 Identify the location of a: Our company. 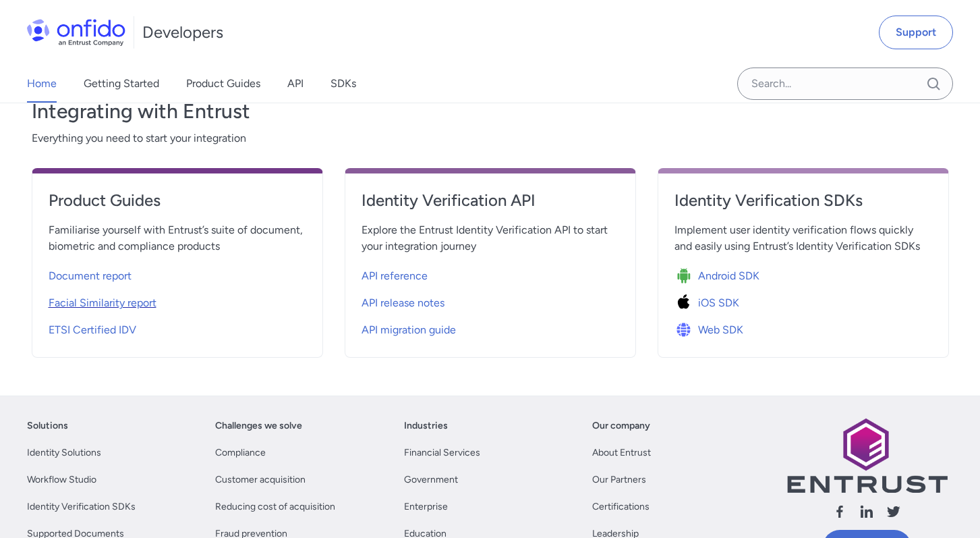
(621, 426).